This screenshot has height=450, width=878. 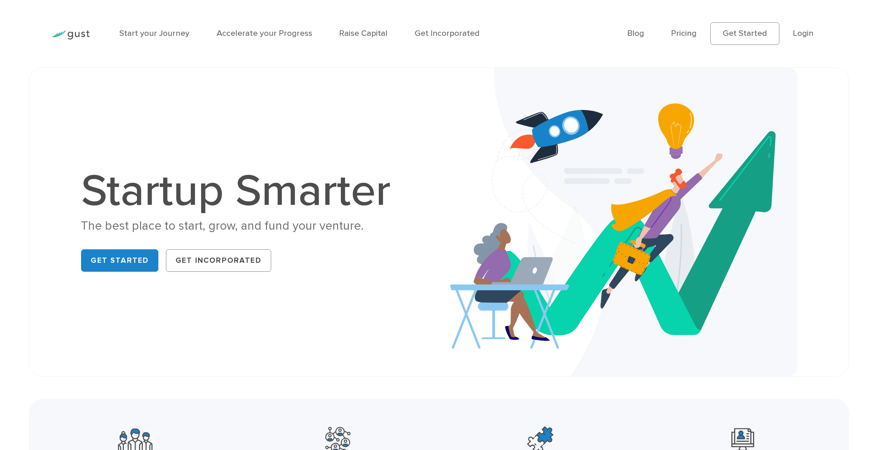 I want to click on a: Blog, so click(x=636, y=33).